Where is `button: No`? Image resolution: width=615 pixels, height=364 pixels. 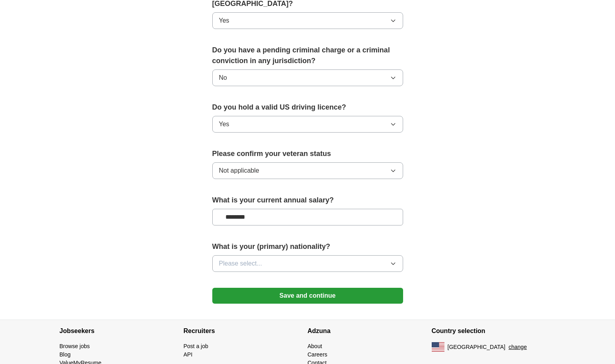
button: No is located at coordinates (308, 78).